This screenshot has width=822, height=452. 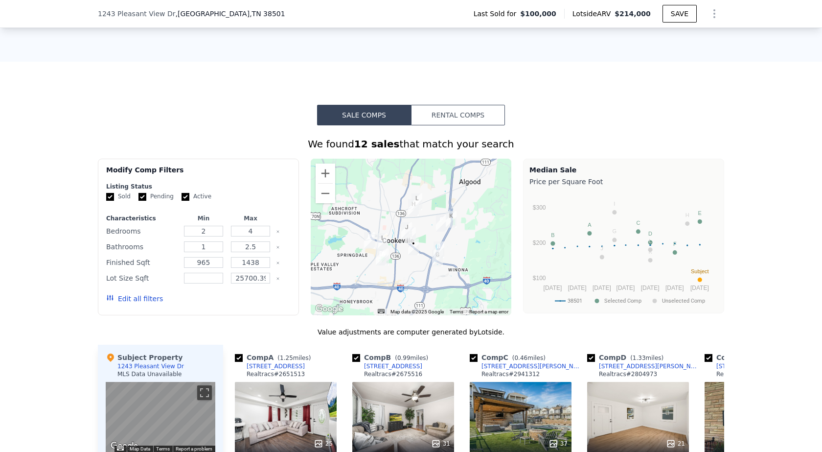 What do you see at coordinates (413, 207) in the screenshot?
I see `div: 1039 Brown Ave` at bounding box center [413, 207].